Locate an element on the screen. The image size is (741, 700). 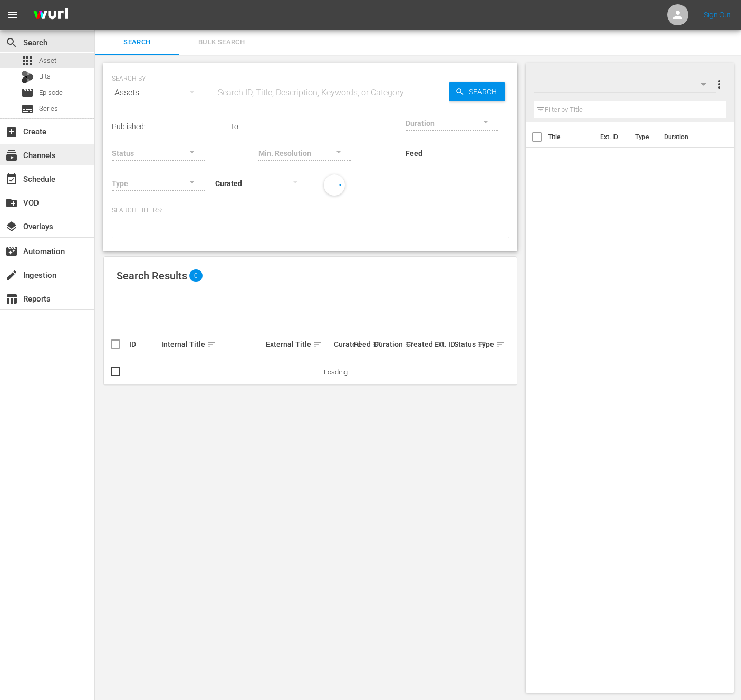
p: Search Filters: is located at coordinates (310, 211).